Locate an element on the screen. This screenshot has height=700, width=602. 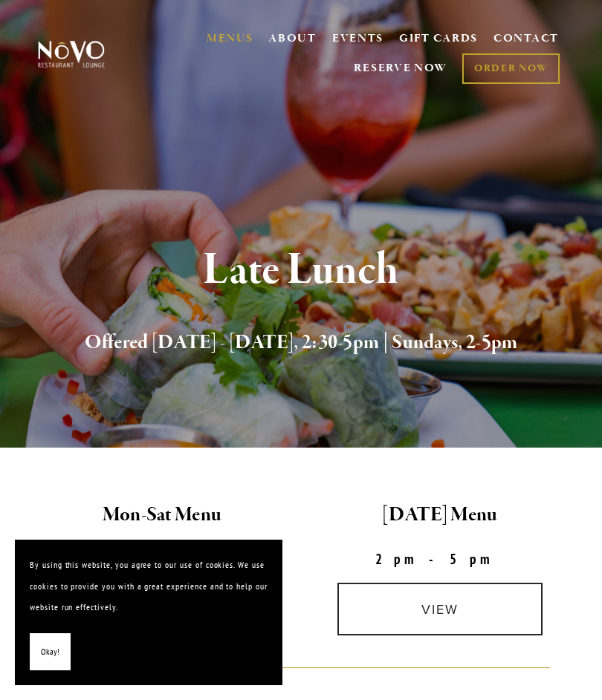
section: Cookie banner is located at coordinates (148, 612).